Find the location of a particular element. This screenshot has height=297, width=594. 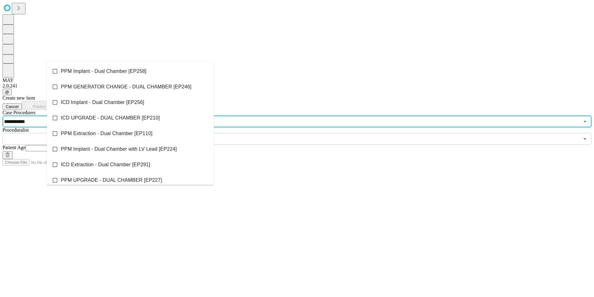

span: Create new item is located at coordinates (19, 98).